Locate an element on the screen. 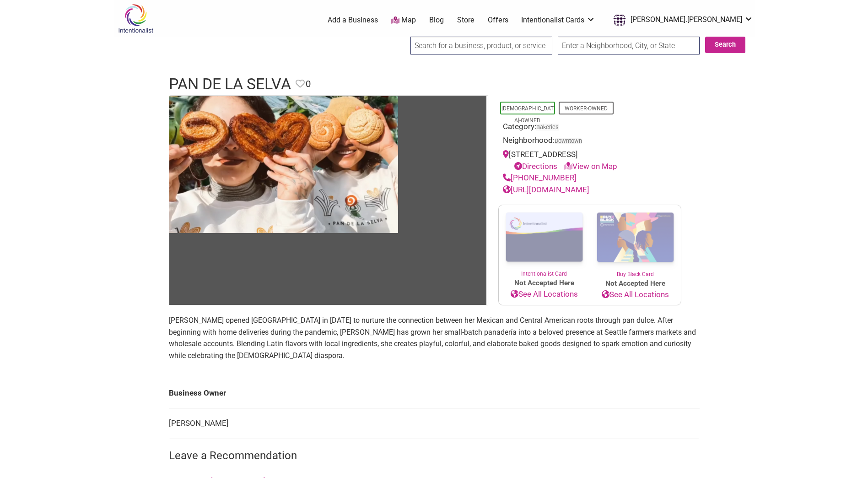  a: Directions is located at coordinates (536, 166).